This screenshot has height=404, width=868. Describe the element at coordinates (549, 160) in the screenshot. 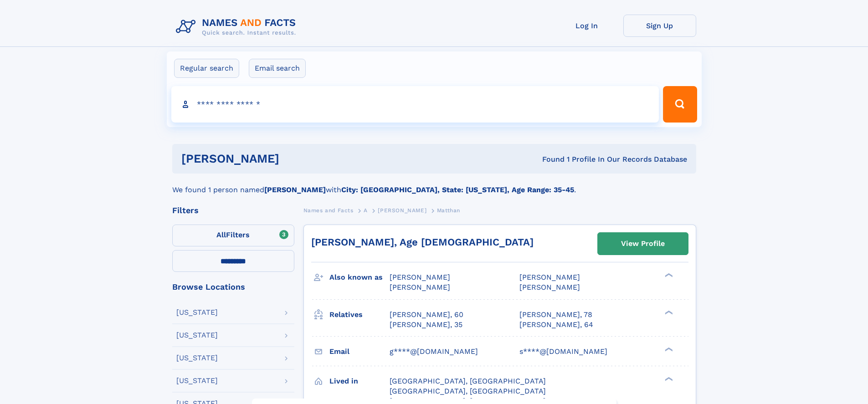

I see `div: Found 1 Profile In Our Records Database` at that location.